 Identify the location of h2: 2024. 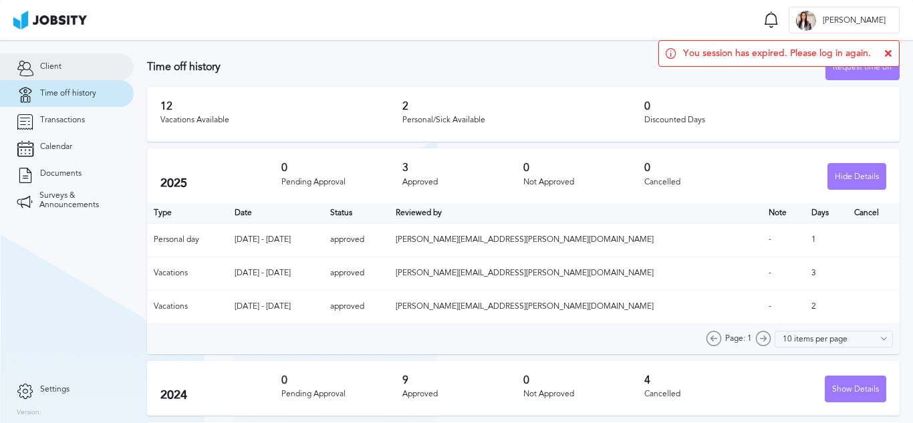
(221, 395).